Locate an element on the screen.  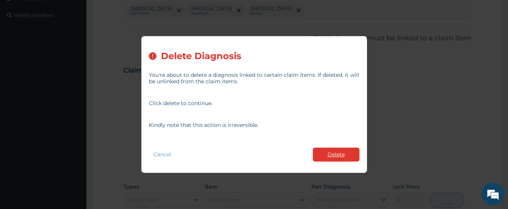
span: We're online! is located at coordinates (74, 97).